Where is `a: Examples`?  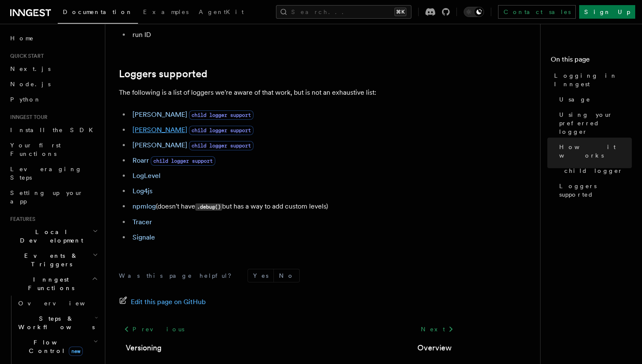 a: Examples is located at coordinates (165, 13).